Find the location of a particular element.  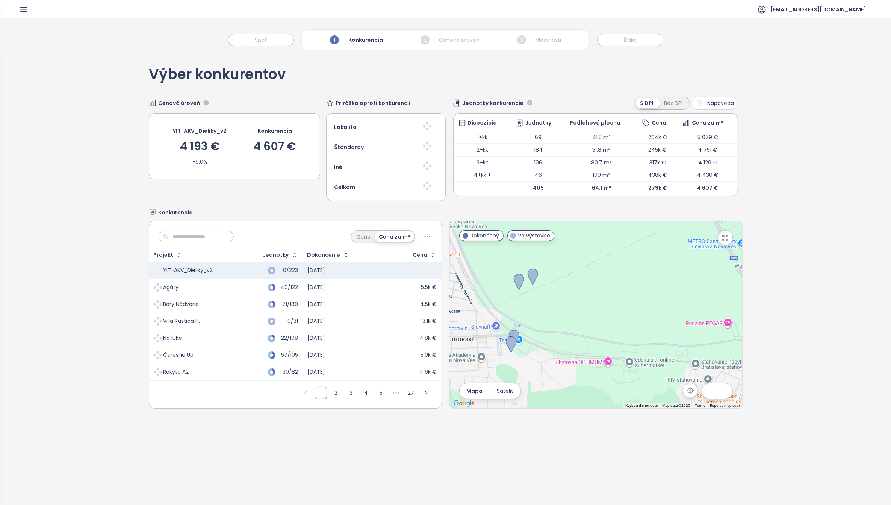

a: Report a map error is located at coordinates (725, 405).